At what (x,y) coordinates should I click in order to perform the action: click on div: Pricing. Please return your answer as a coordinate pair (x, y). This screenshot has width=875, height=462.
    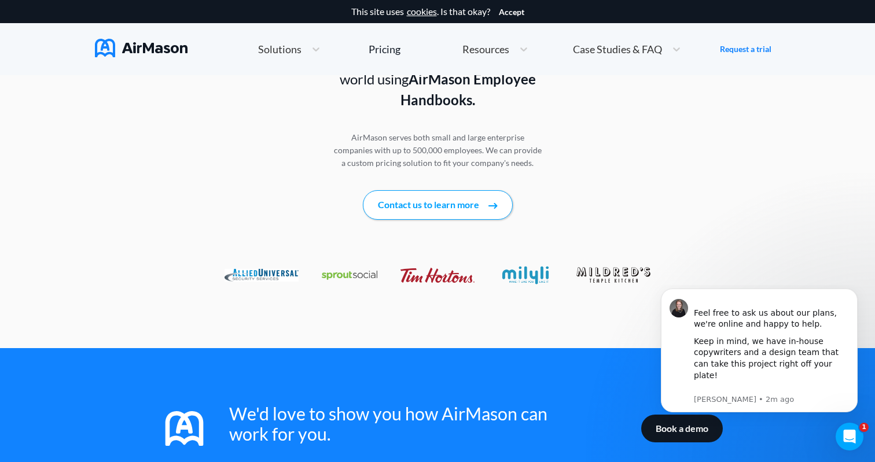
    Looking at the image, I should click on (384, 49).